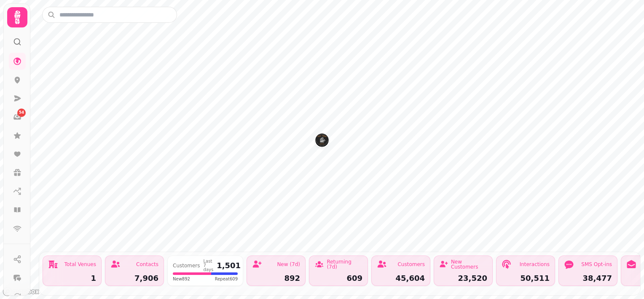  Describe the element at coordinates (288, 264) in the screenshot. I see `div: New (7d)` at that location.